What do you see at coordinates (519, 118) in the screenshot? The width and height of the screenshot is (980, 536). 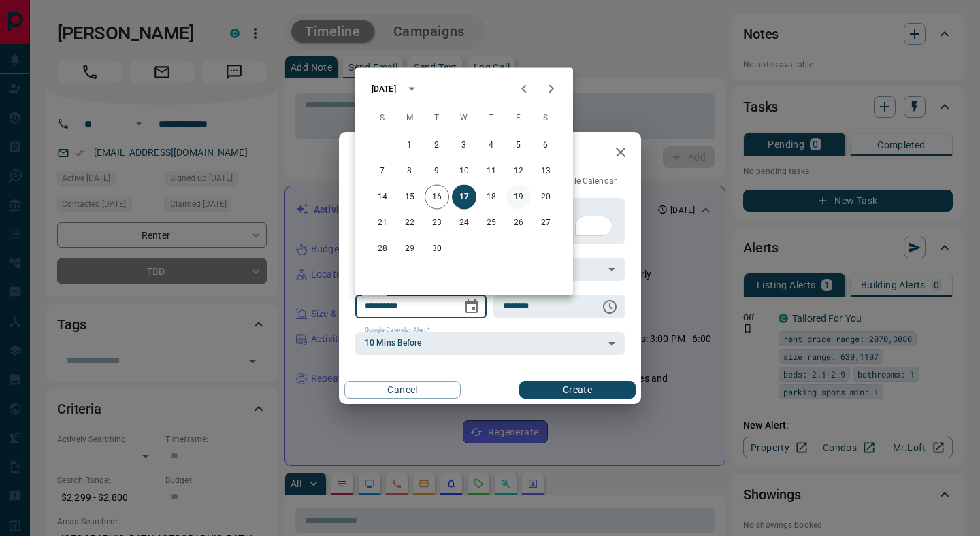 I see `span: Friday` at bounding box center [519, 118].